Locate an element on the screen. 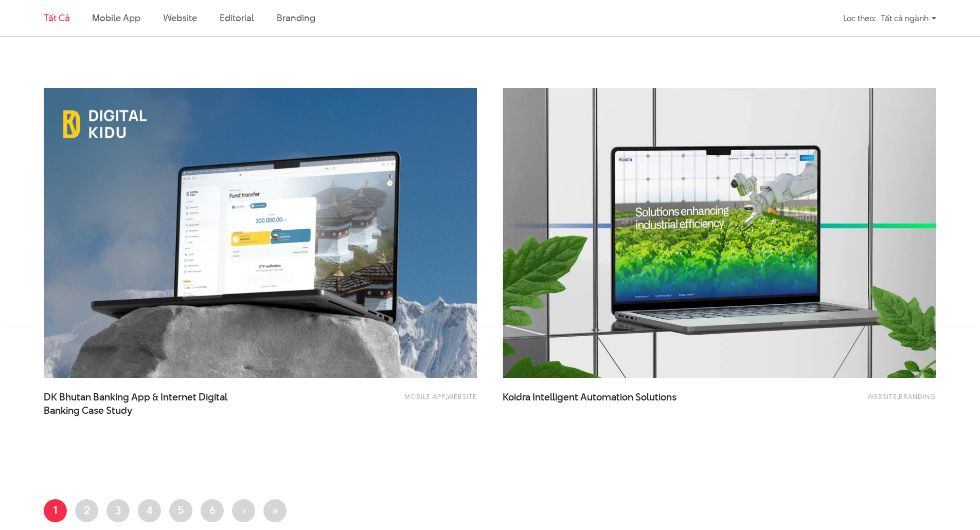 This screenshot has height=530, width=980. a: DK Bhutan Banking App & Internet DigitalBanking Case Study is located at coordinates (147, 403).